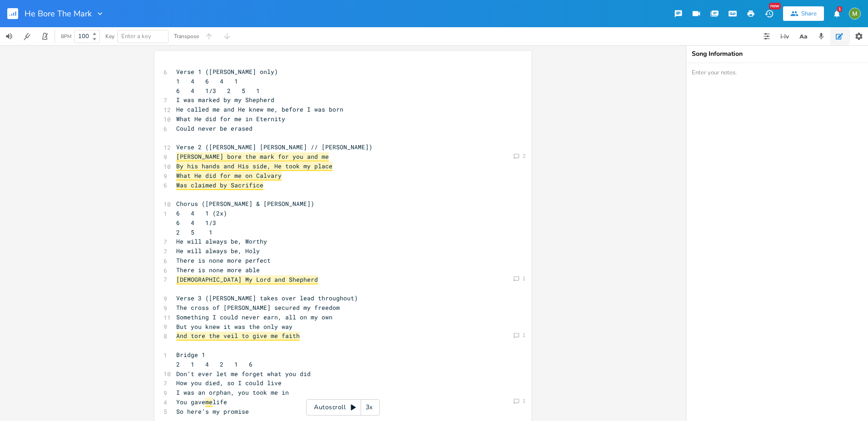  I want to click on span: By his hands and His side, He took my place, so click(255, 167).